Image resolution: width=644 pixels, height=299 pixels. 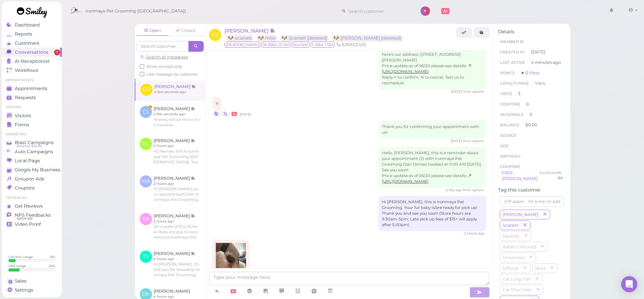 What do you see at coordinates (432, 130) in the screenshot?
I see `div: Thank you for confirming your appointment with us!` at bounding box center [432, 130].